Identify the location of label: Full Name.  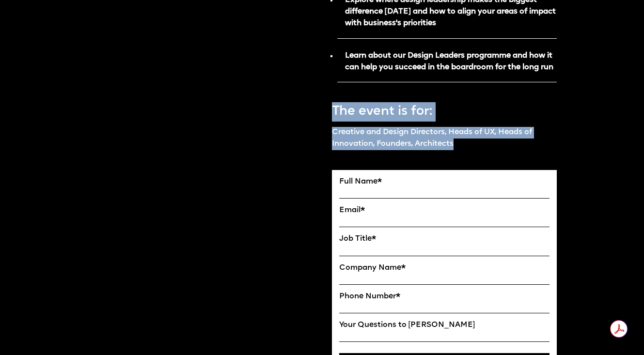
(444, 182).